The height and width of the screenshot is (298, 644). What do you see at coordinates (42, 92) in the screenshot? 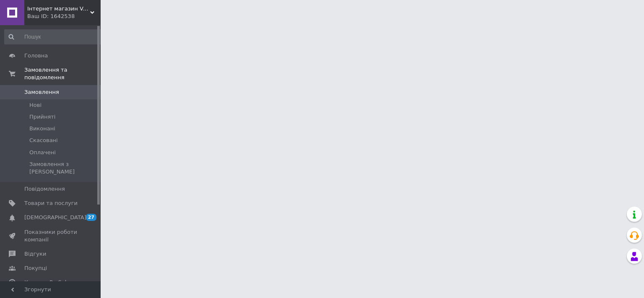
I see `span: Замовлення` at bounding box center [42, 92].